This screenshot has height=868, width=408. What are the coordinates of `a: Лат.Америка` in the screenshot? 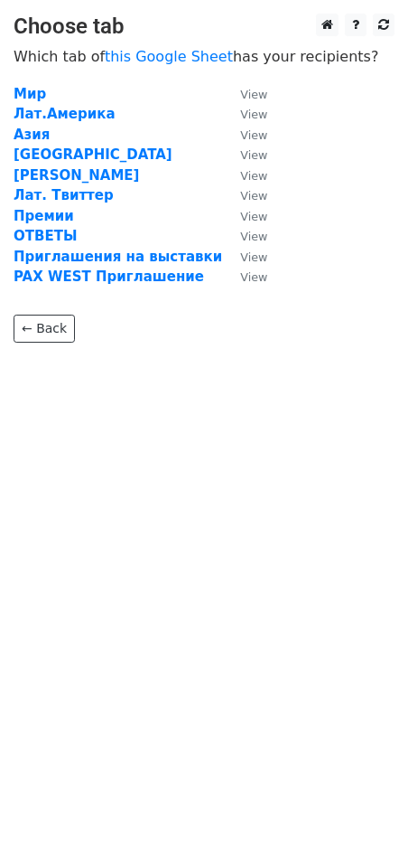 It's located at (64, 113).